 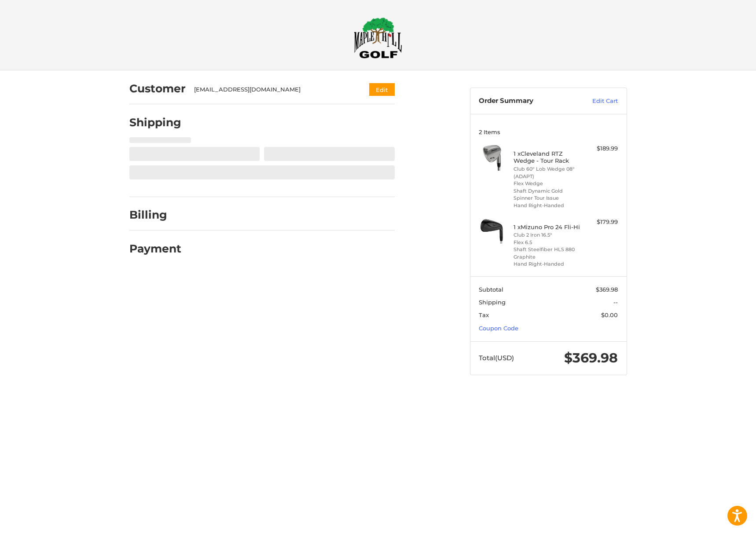 What do you see at coordinates (547, 157) in the screenshot?
I see `h4: 1 x Cleveland RTZ Wedge - Tour Rack` at bounding box center [547, 157].